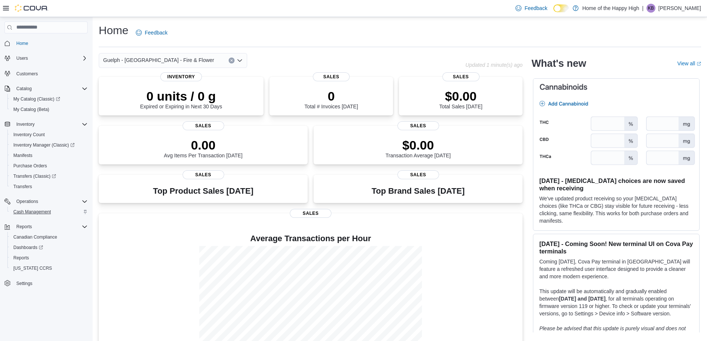  Describe the element at coordinates (49, 145) in the screenshot. I see `span: Inventory Manager (Classic)` at that location.